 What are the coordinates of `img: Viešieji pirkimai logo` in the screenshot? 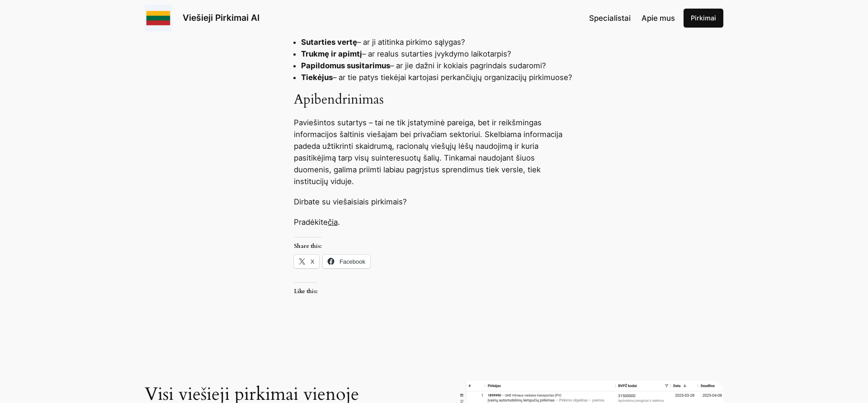 It's located at (158, 18).